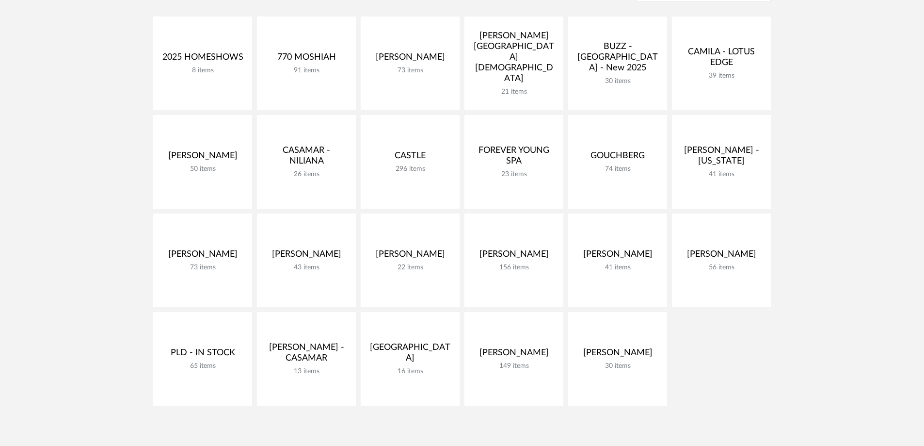 The height and width of the screenshot is (446, 924). Describe the element at coordinates (514, 158) in the screenshot. I see `div: FOREVER YOUNG SPA` at that location.